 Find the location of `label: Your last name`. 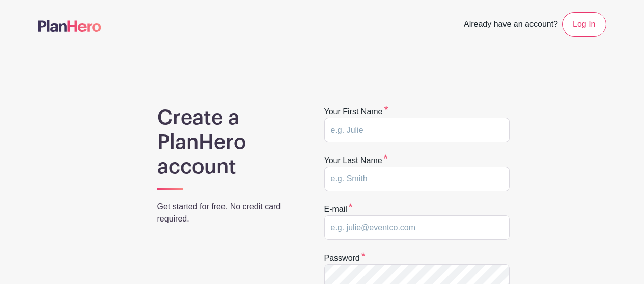

label: Your last name is located at coordinates (356, 160).